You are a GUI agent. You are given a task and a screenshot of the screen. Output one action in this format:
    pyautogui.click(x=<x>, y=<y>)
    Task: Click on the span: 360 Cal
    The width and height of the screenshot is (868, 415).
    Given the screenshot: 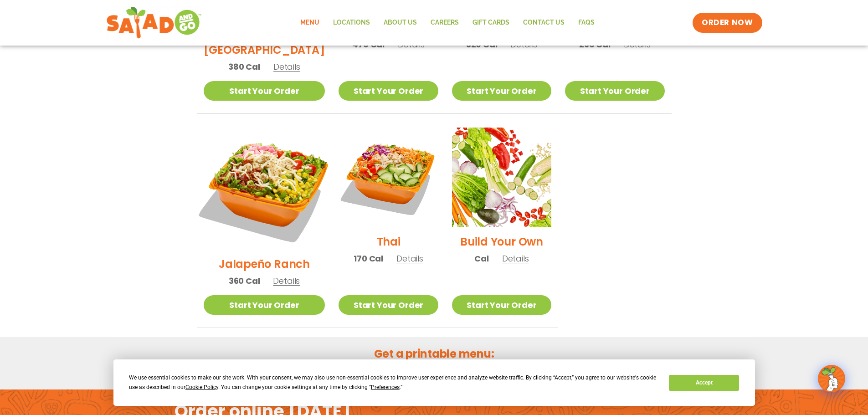 What is the action you would take?
    pyautogui.click(x=244, y=280)
    